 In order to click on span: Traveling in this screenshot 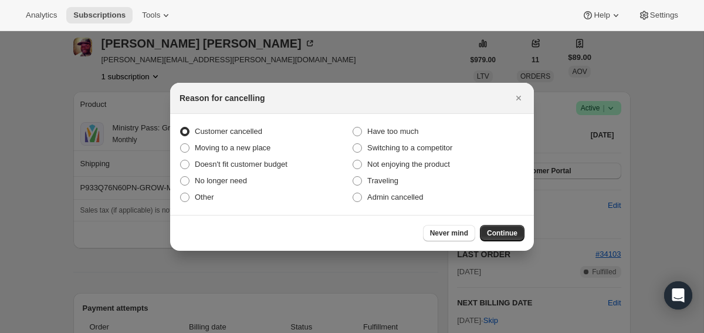, I will do `click(382, 180)`.